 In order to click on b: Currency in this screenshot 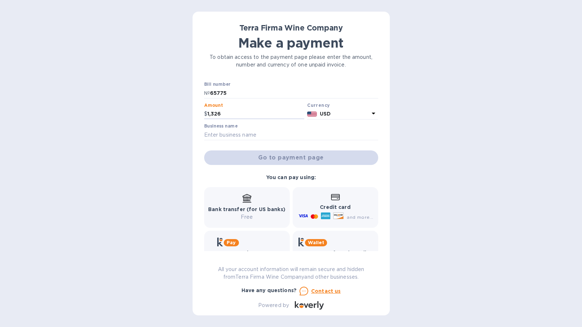, I will do `click(319, 105)`.